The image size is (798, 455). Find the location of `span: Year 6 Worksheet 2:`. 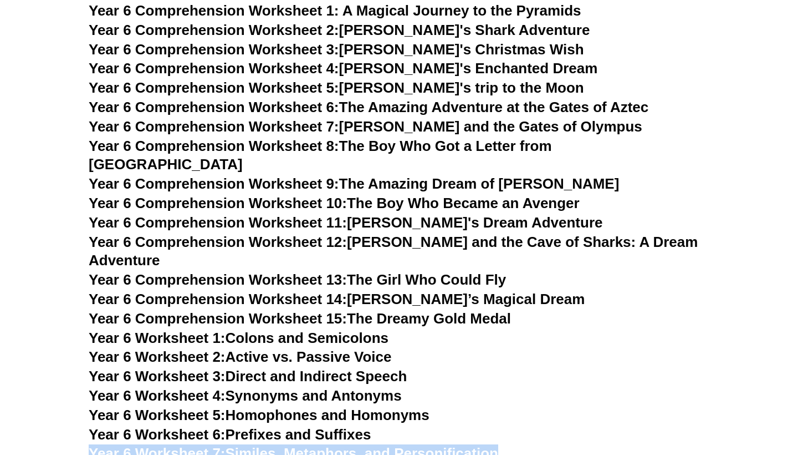

span: Year 6 Worksheet 2: is located at coordinates (157, 356).